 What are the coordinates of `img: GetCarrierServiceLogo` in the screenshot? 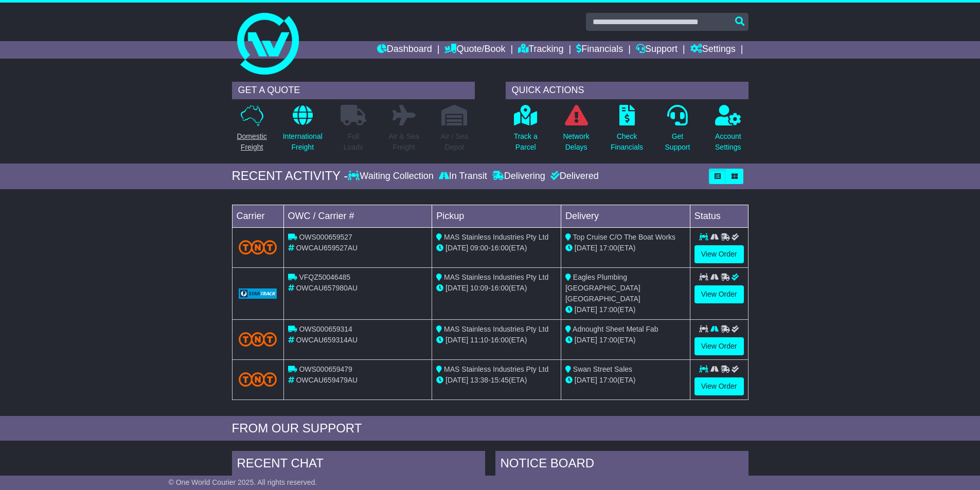 It's located at (257, 293).